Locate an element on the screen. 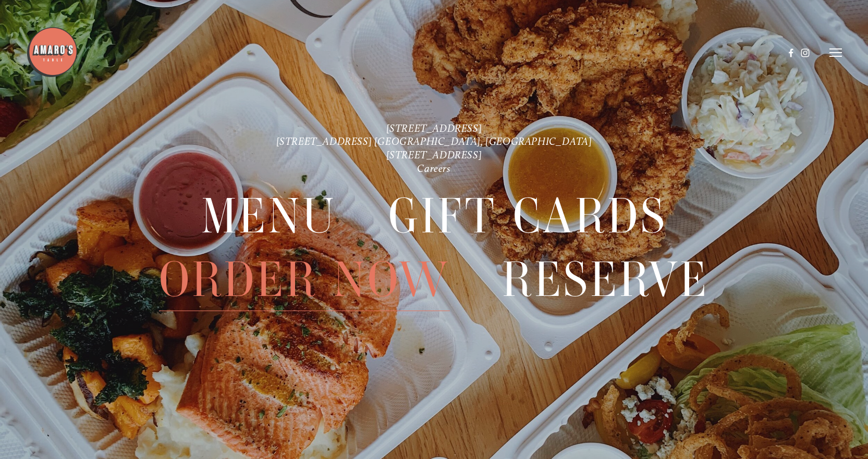  a: Gift Cards is located at coordinates (527, 216).